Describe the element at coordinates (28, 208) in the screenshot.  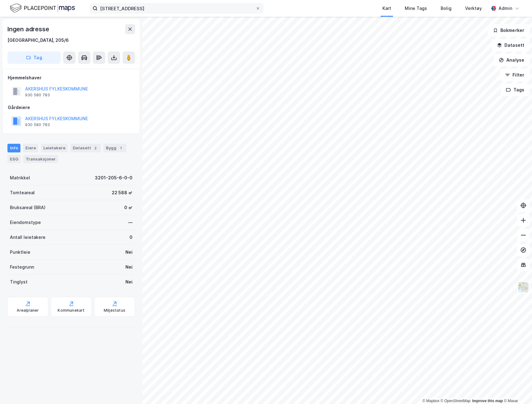
I see `div: Bruksareal (BRA)` at that location.